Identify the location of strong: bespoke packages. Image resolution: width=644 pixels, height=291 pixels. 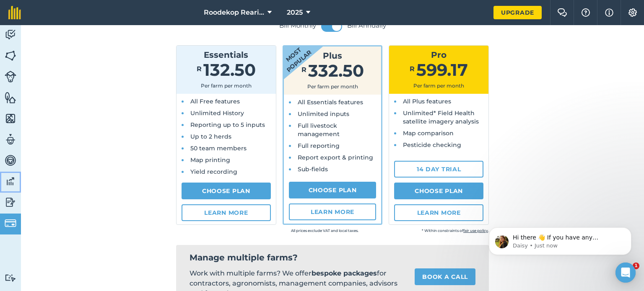
(344, 273).